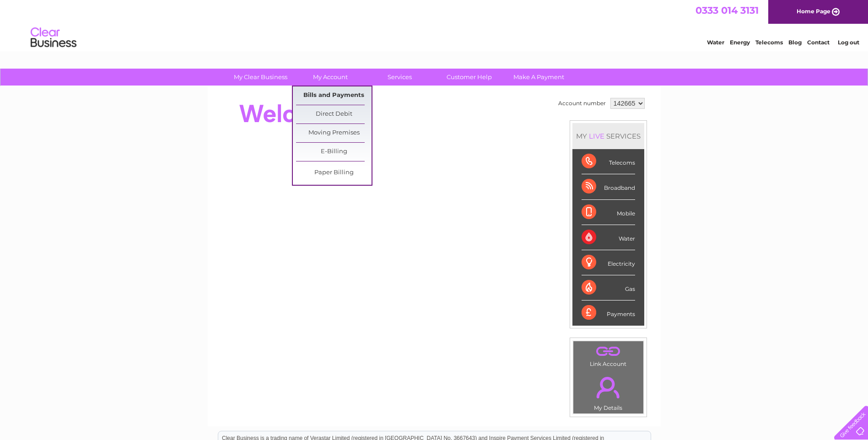 Image resolution: width=868 pixels, height=440 pixels. What do you see at coordinates (795, 42) in the screenshot?
I see `a: Blog` at bounding box center [795, 42].